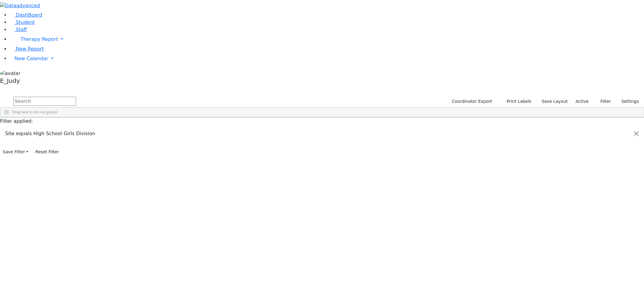  I want to click on button: Save Layout, so click(555, 101).